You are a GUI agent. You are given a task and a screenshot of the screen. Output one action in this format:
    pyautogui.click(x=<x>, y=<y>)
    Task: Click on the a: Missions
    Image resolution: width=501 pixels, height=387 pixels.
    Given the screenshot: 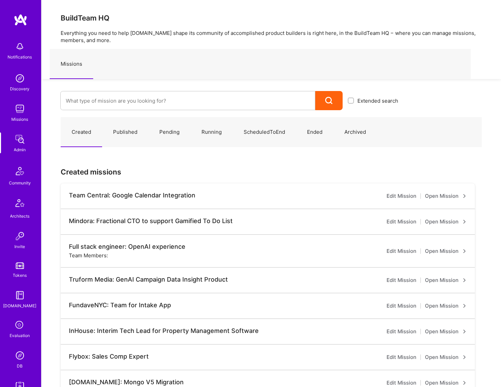 What is the action you would take?
    pyautogui.click(x=71, y=64)
    